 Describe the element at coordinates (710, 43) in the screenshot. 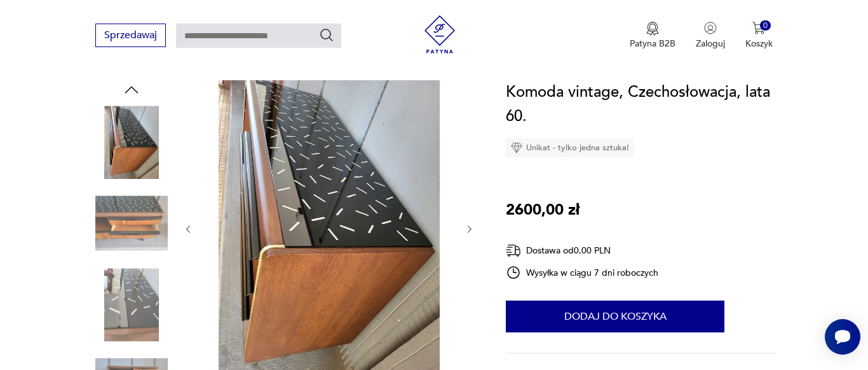

I see `p: Zaloguj` at that location.